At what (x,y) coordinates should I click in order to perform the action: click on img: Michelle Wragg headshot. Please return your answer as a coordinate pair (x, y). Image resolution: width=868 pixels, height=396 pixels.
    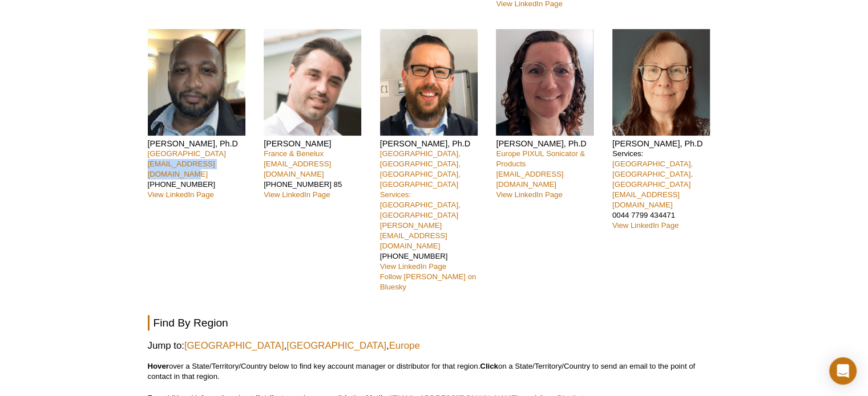
    Looking at the image, I should click on (660, 82).